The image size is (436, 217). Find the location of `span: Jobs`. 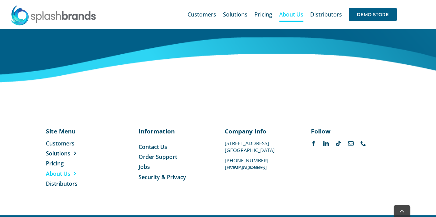

span: Jobs is located at coordinates (144, 167).